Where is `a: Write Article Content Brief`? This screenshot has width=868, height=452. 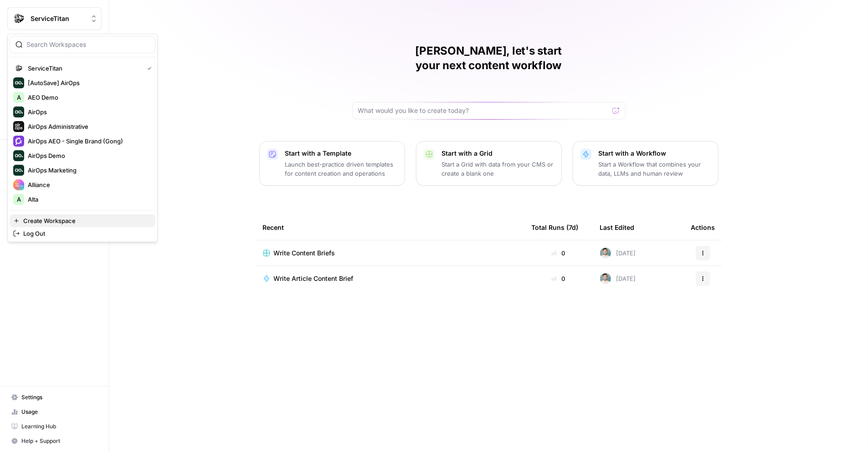 a: Write Article Content Brief is located at coordinates (390, 278).